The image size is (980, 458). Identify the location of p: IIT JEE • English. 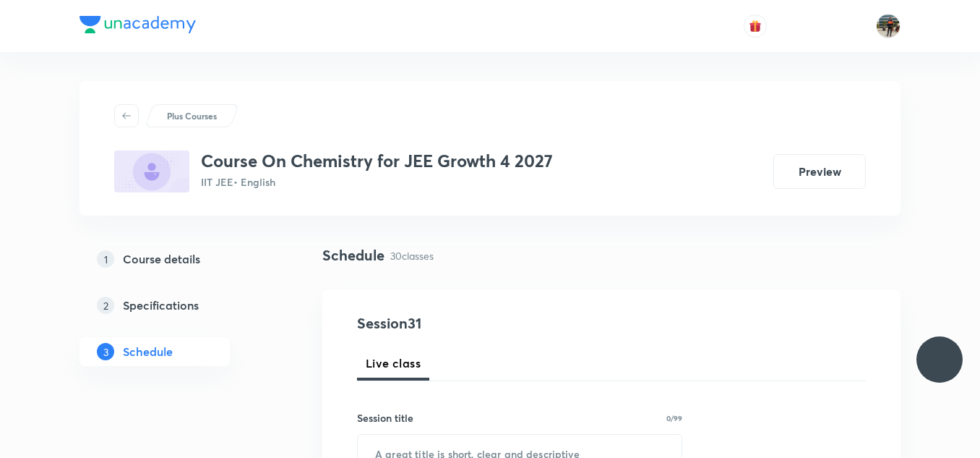
(376, 182).